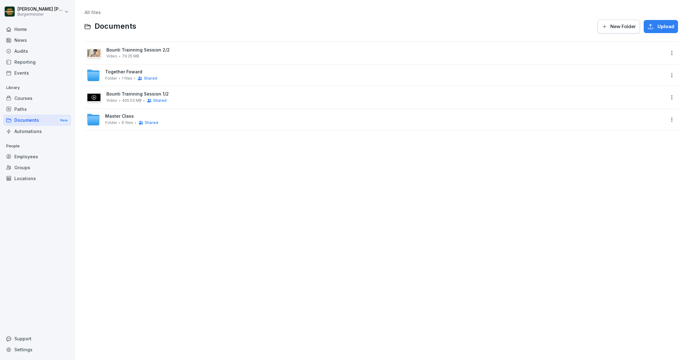 The height and width of the screenshot is (360, 688). Describe the element at coordinates (37, 40) in the screenshot. I see `div: News` at that location.